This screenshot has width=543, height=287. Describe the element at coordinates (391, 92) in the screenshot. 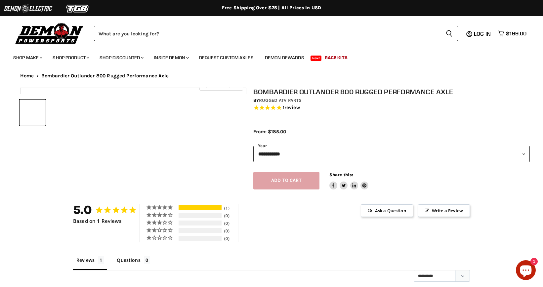

I see `h1: Bombardier Outlander 800 Rugged Performance Axle` at that location.